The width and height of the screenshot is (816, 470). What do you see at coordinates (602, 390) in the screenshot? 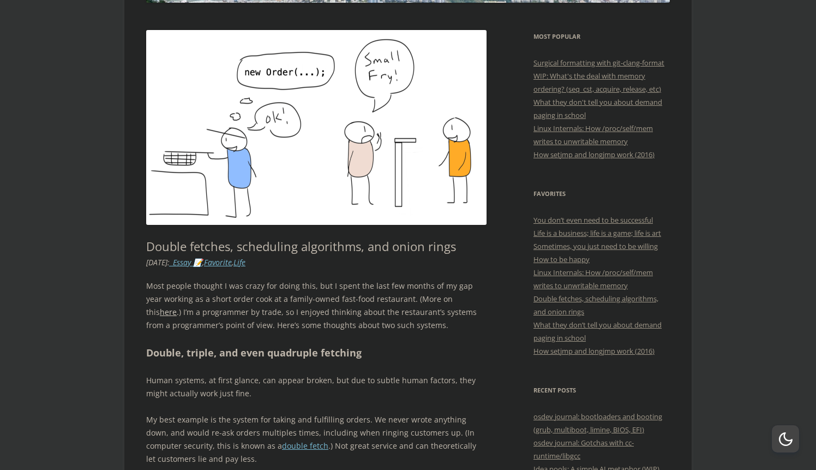
I see `h3: Recent Posts` at bounding box center [602, 390].